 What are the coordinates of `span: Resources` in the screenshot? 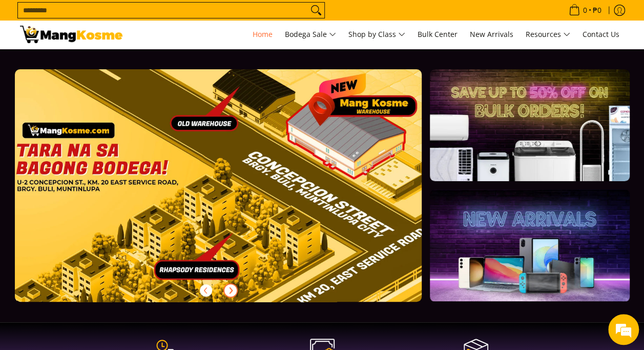 It's located at (548, 35).